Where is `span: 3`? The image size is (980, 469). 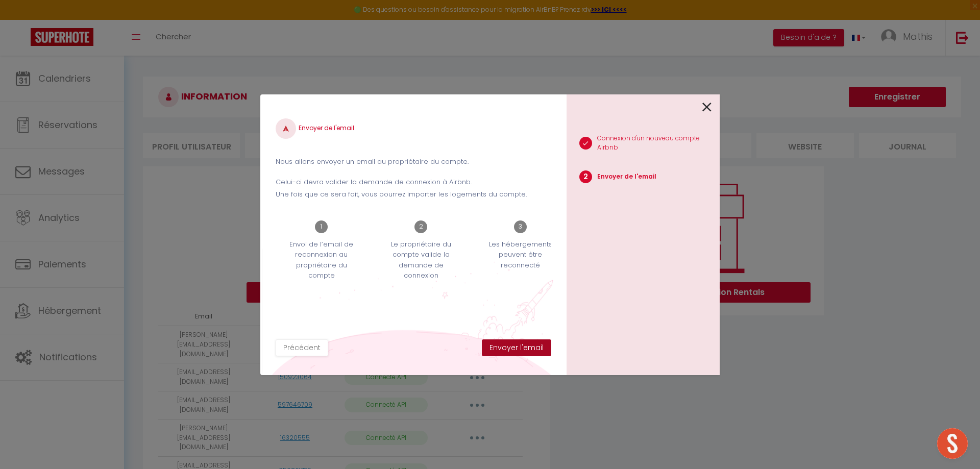
span: 3 is located at coordinates (520, 227).